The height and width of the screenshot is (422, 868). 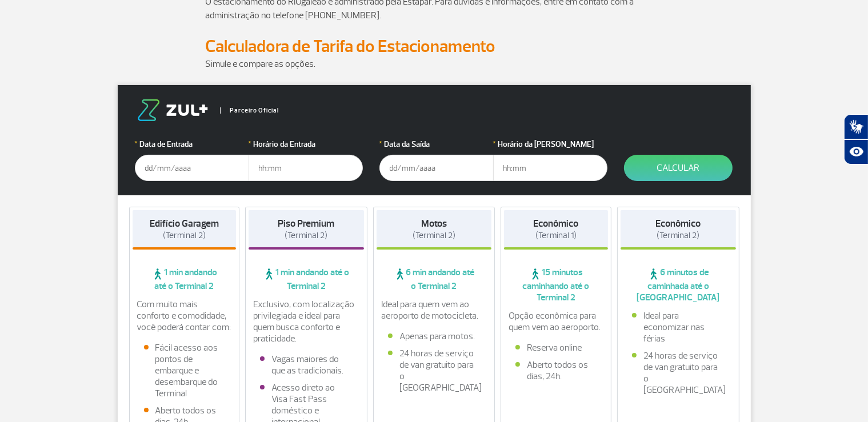 I want to click on button: Abrir tradutor de língua de sinais., so click(x=856, y=127).